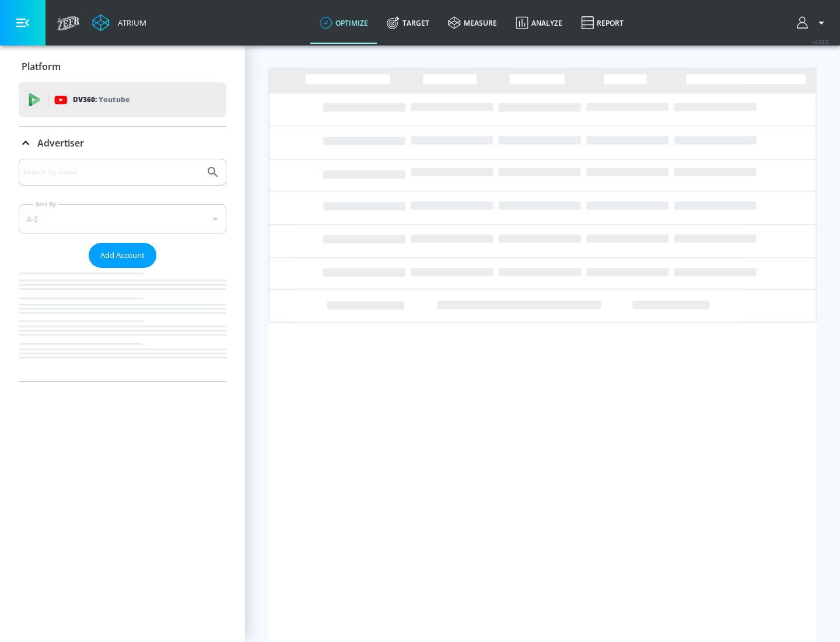  Describe the element at coordinates (122, 67) in the screenshot. I see `div: Platform` at that location.